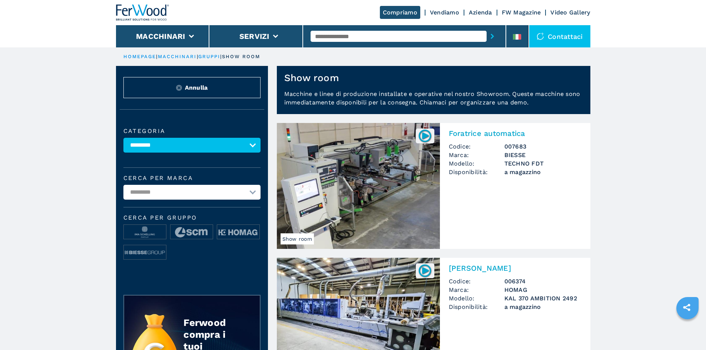 This screenshot has height=350, width=706. What do you see at coordinates (444, 12) in the screenshot?
I see `a: Vendiamo` at bounding box center [444, 12].